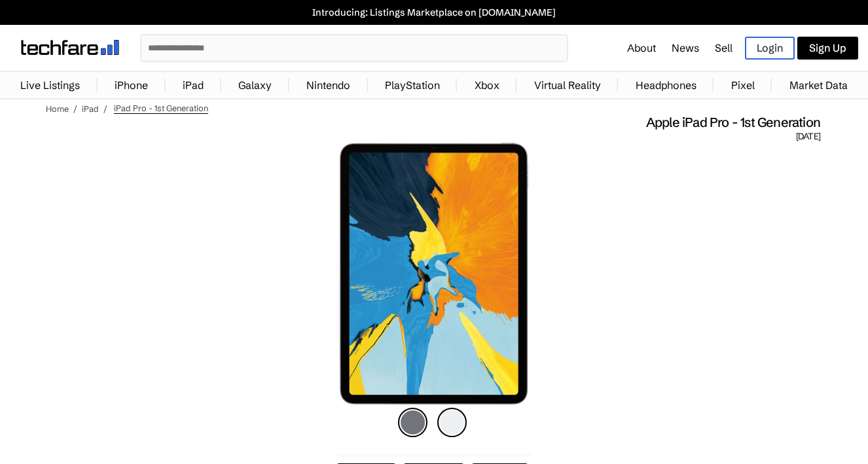  Describe the element at coordinates (818, 85) in the screenshot. I see `a: Market Data` at that location.